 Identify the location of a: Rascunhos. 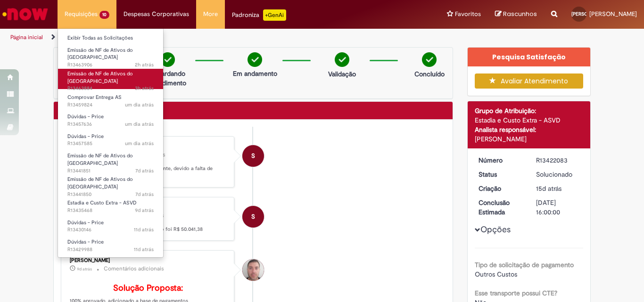
(516, 14).